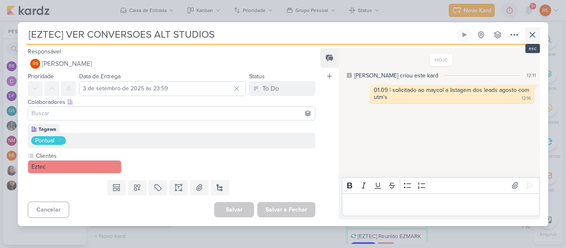  Describe the element at coordinates (35, 64) in the screenshot. I see `p: RS` at that location.